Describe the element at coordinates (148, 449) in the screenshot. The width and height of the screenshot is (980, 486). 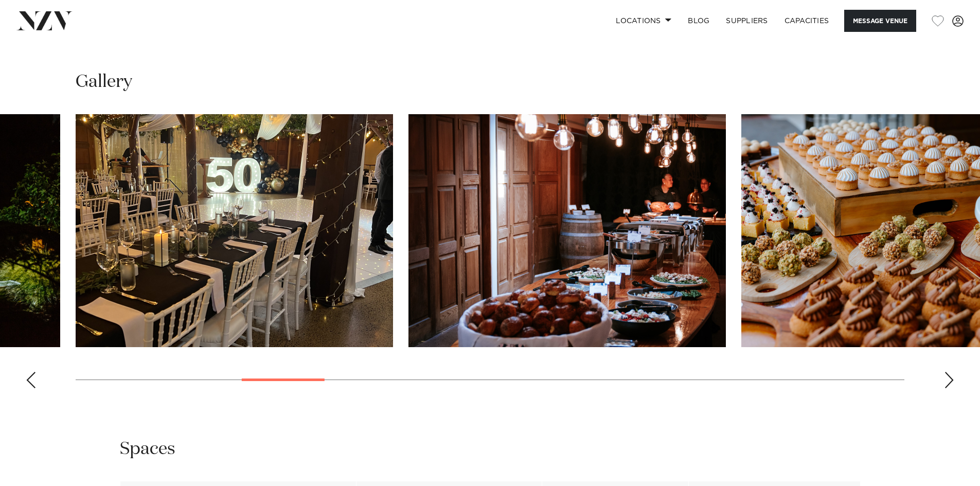
I see `h2: Spaces` at that location.